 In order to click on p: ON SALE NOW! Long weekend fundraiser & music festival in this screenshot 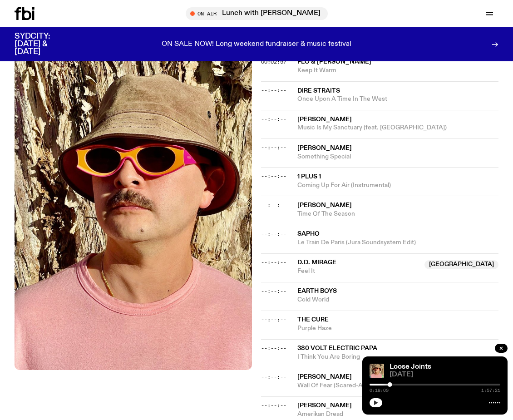, I will do `click(256, 45)`.